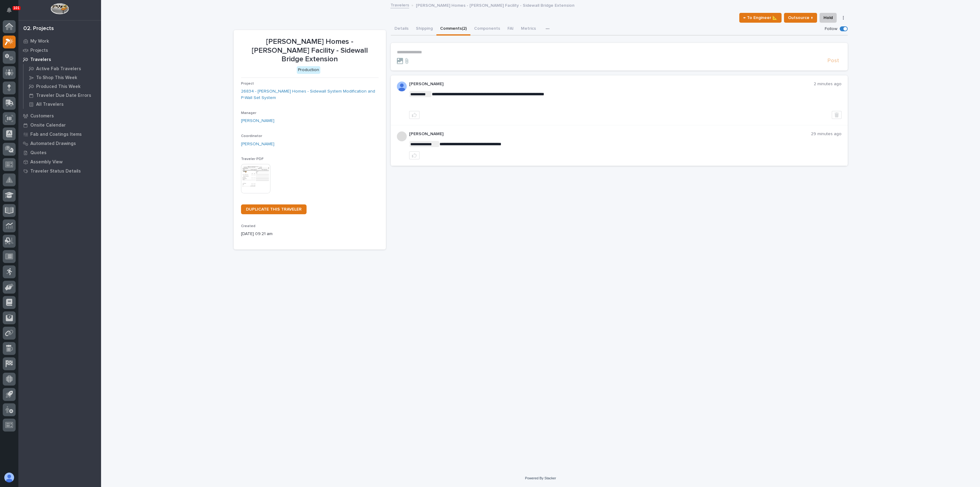 The height and width of the screenshot is (487, 980). I want to click on p: Fab and Coatings Items, so click(56, 135).